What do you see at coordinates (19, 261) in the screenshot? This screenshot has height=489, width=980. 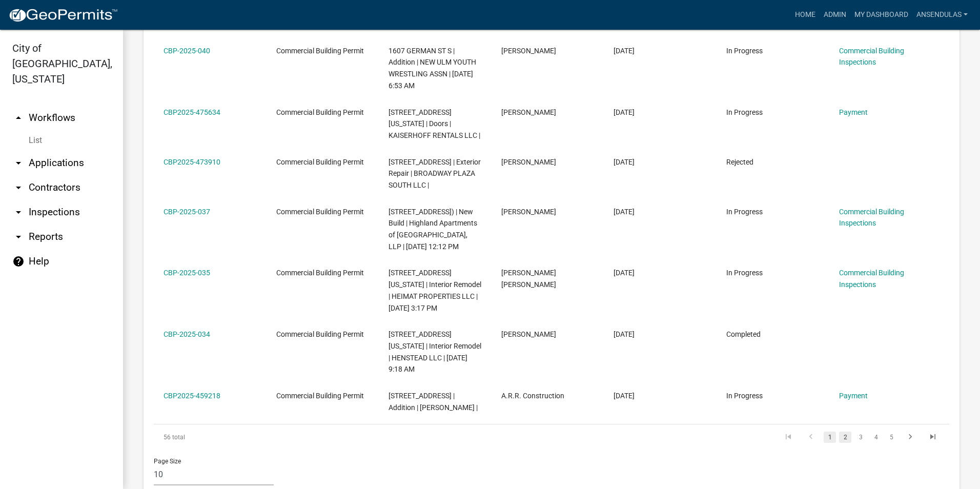 I see `i: help` at bounding box center [19, 261].